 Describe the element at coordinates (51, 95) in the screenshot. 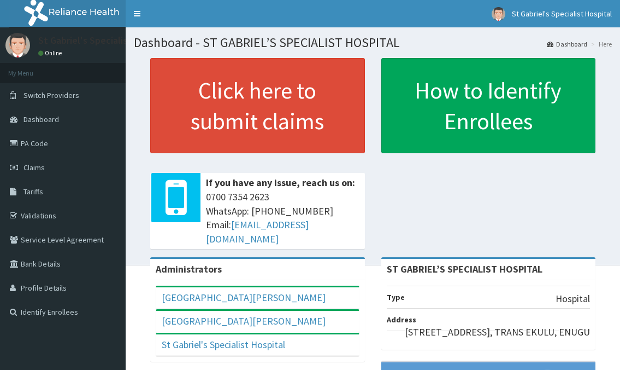

I see `span: Switch Providers` at that location.